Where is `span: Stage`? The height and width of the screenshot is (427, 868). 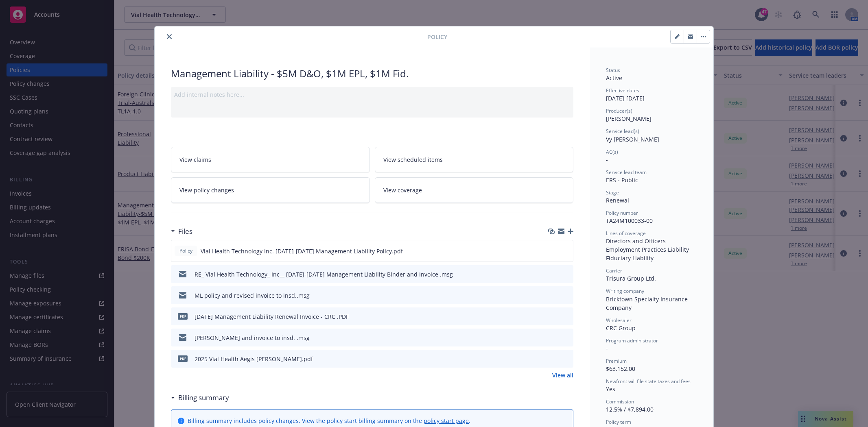
span: Stage is located at coordinates (613, 192).